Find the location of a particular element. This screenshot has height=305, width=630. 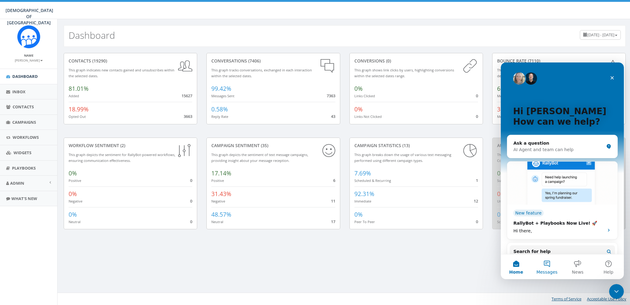

span: 7.69% is located at coordinates (363, 173).